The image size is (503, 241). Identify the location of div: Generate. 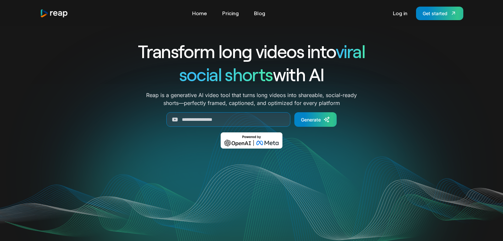
(311, 120).